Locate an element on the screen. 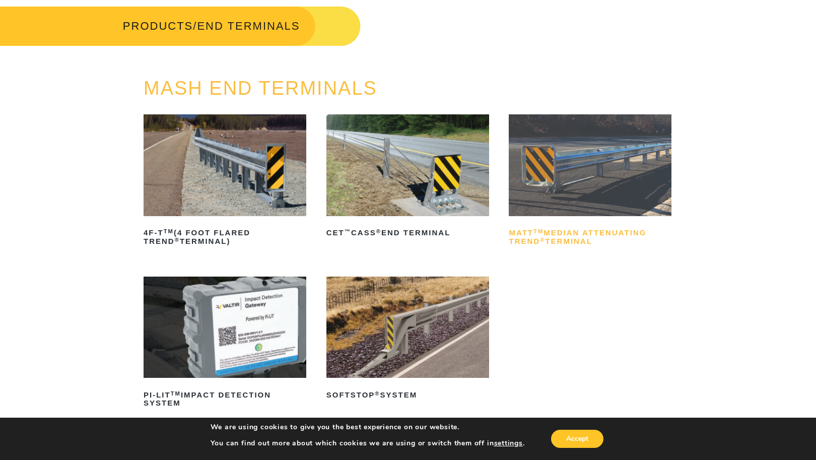 The width and height of the screenshot is (816, 460). p: You can find out more about which cookies we are using or switch them off in . is located at coordinates (368, 443).